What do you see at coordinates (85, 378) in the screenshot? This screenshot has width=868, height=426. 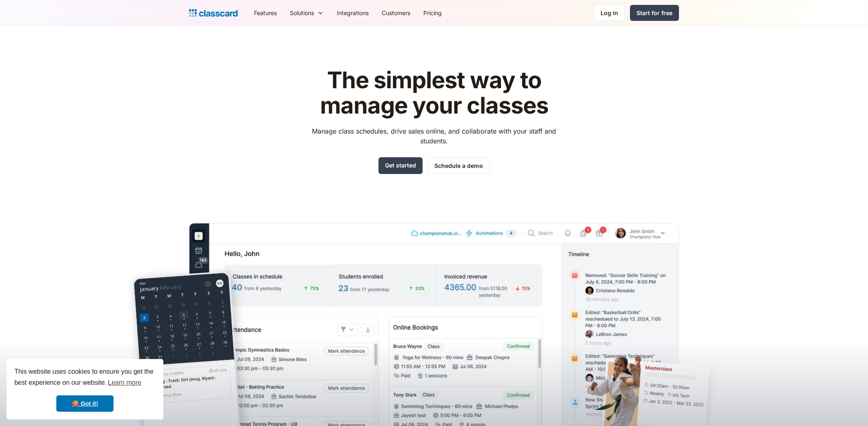 I see `span: This website uses cookies to ensure you get the best experience on our website.` at bounding box center [85, 378].